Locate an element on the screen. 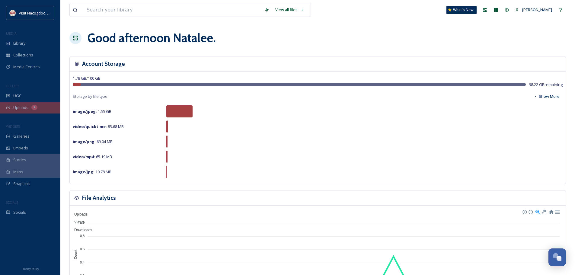  strong: image/jpeg : is located at coordinates (85, 111).